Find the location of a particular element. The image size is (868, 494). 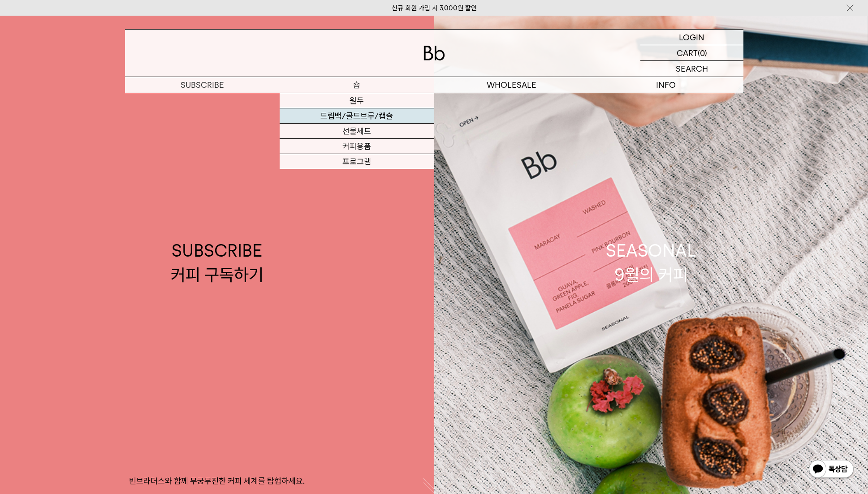

a: 신규 회원 가입 시 3,000원 할인 is located at coordinates (434, 8).